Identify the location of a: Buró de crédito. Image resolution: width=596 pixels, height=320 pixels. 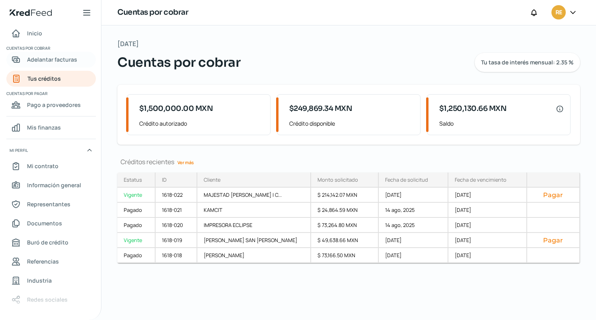
(51, 243).